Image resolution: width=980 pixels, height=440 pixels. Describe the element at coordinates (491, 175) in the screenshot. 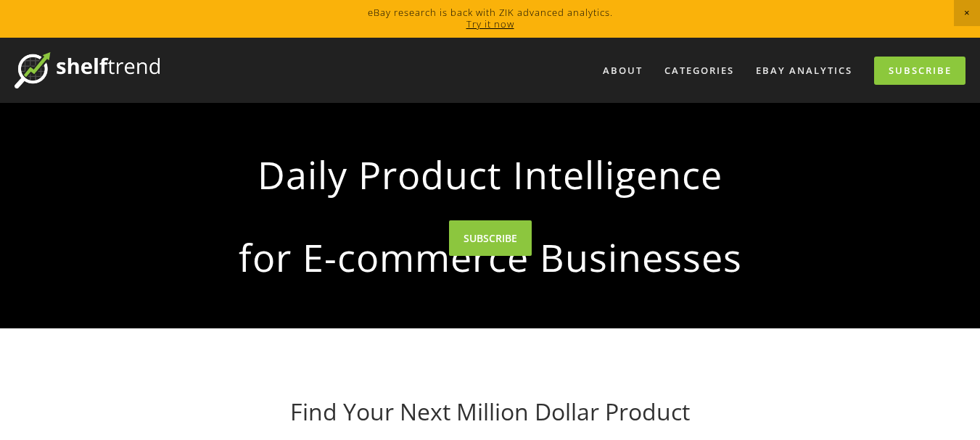

I see `strong: Daily Product Intelligence` at that location.